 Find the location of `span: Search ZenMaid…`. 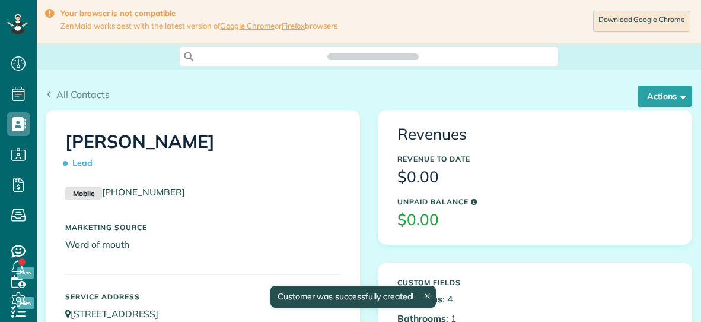

span: Search ZenMaid… is located at coordinates (373, 56).